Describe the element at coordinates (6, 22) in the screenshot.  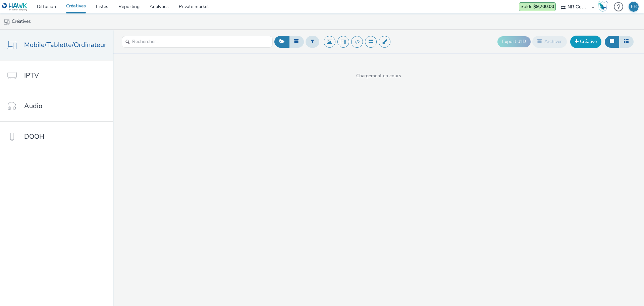
I see `img: mobile` at that location.